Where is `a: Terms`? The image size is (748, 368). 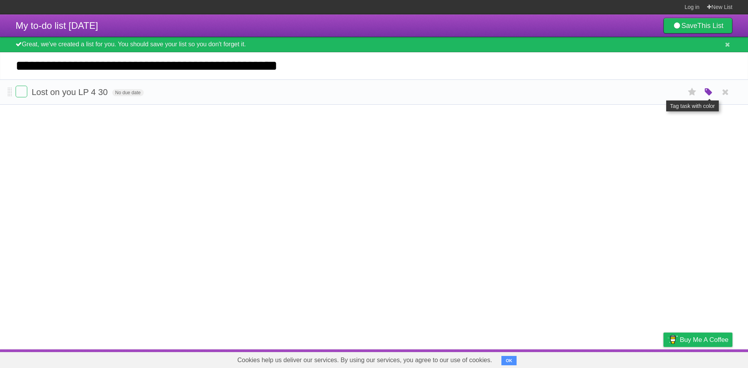
a: Terms is located at coordinates (635, 359).